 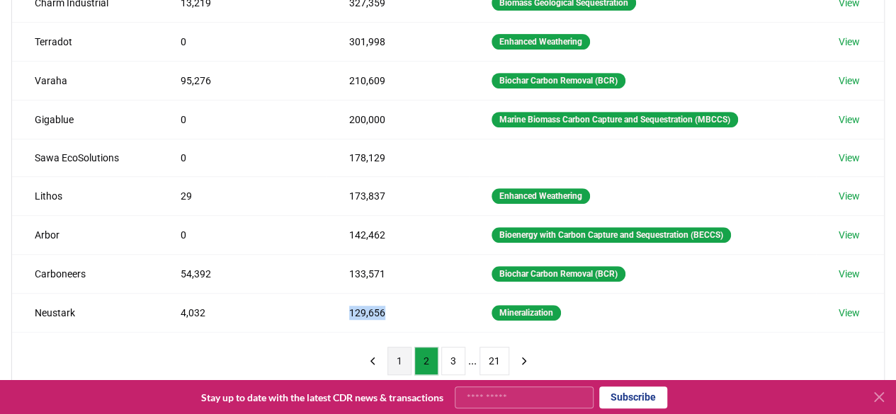 I want to click on td: 301,998, so click(x=397, y=41).